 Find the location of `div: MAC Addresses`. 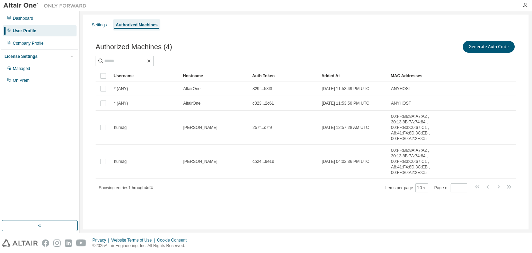

div: MAC Addresses is located at coordinates (417, 76).